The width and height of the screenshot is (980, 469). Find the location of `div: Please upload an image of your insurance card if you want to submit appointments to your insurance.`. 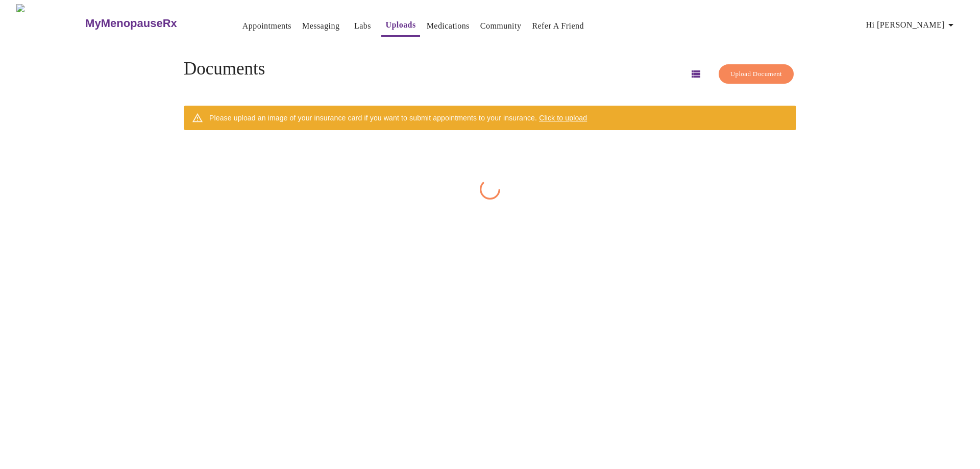

div: Please upload an image of your insurance card if you want to submit appointments to your insurance. is located at coordinates (398, 118).